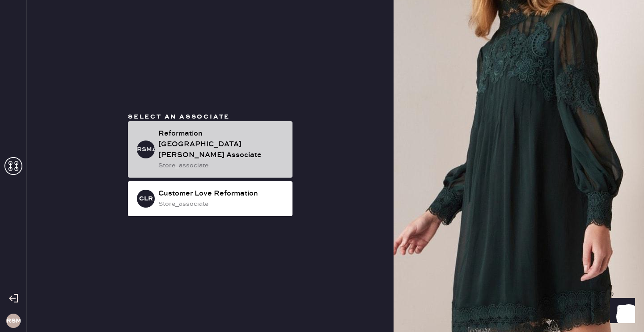  I want to click on h3: CLR, so click(146, 199).